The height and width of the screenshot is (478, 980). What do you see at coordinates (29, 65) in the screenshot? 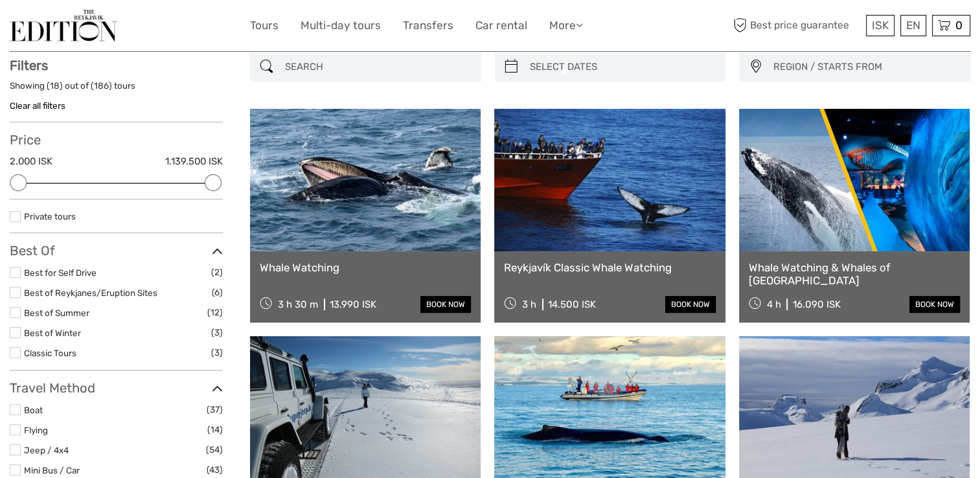
I see `strong: Filters` at bounding box center [29, 65].